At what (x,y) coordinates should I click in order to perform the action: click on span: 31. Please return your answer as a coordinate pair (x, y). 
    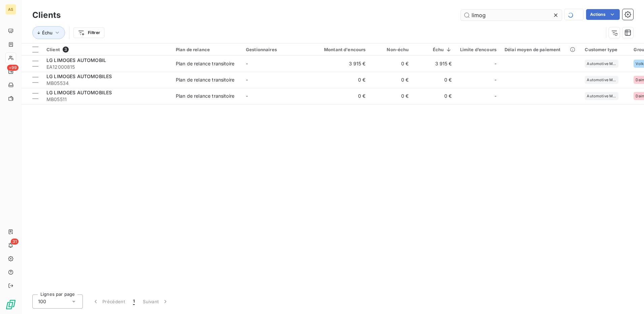
    Looking at the image, I should click on (14, 242).